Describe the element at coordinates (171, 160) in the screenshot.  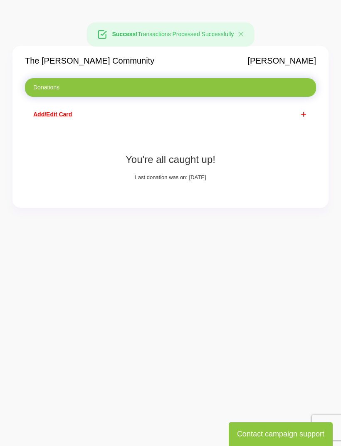
I see `h1: You're all caught up!` at that location.